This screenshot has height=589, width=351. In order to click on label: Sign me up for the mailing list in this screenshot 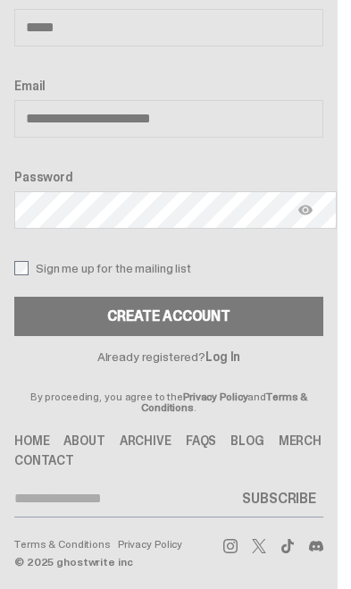, I will do `click(169, 268)`.